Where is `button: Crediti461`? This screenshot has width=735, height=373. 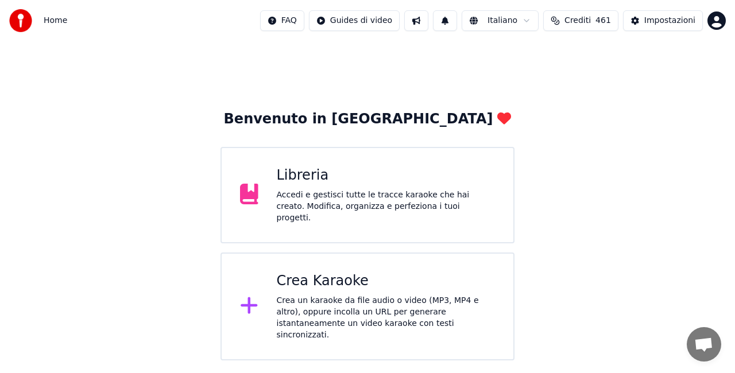 button: Crediti461 is located at coordinates (580, 21).